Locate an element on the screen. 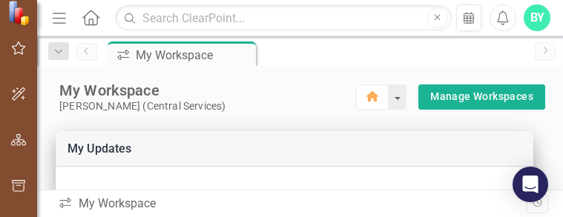  div: split button is located at coordinates (482, 97).